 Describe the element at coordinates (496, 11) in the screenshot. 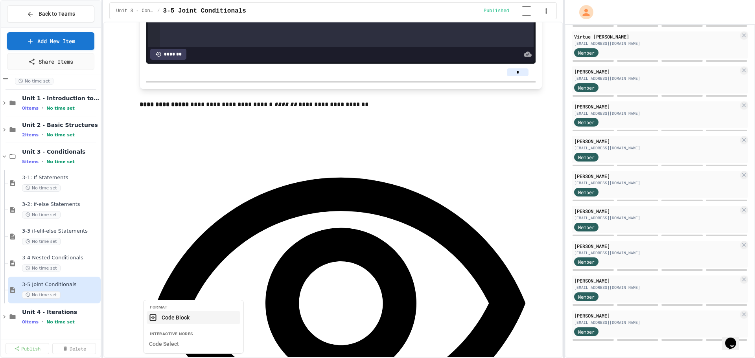

I see `span: Published` at that location.